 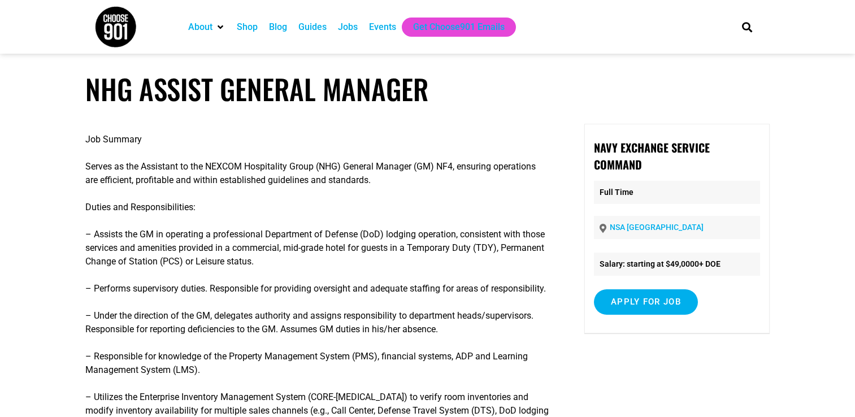 What do you see at coordinates (317, 173) in the screenshot?
I see `p: Serves as the Assistant to the NEXCOM Hospitality Group (NHG) General Manager (GM) NF4, ensuring ...` at bounding box center [317, 173].